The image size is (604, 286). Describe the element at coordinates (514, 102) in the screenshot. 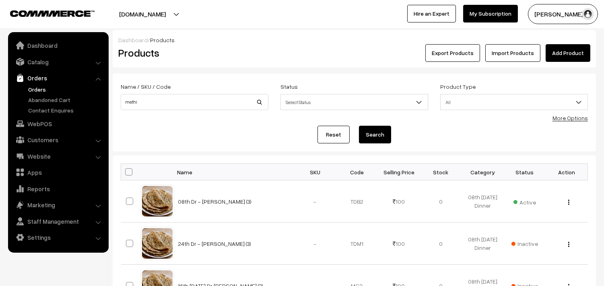

I see `span: All` at that location.